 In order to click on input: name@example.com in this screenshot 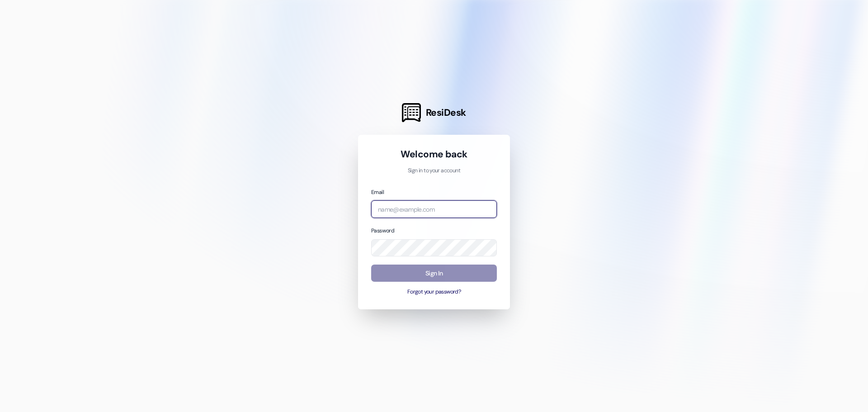, I will do `click(434, 209)`.